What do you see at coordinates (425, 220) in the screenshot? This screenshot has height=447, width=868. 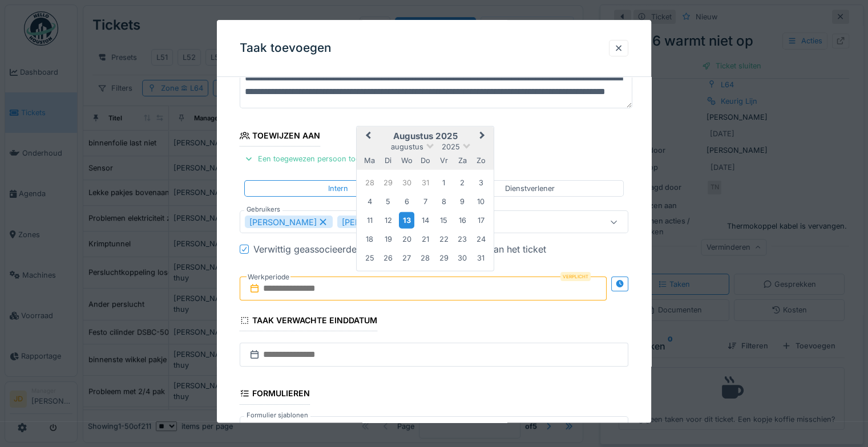 I see `div: Choose donderdag 14 augustus 2025` at bounding box center [425, 220].